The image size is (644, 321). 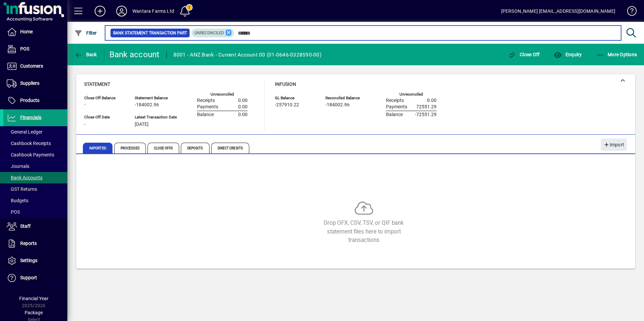 What do you see at coordinates (30, 155) in the screenshot?
I see `span: Cashbook Payments` at bounding box center [30, 155].